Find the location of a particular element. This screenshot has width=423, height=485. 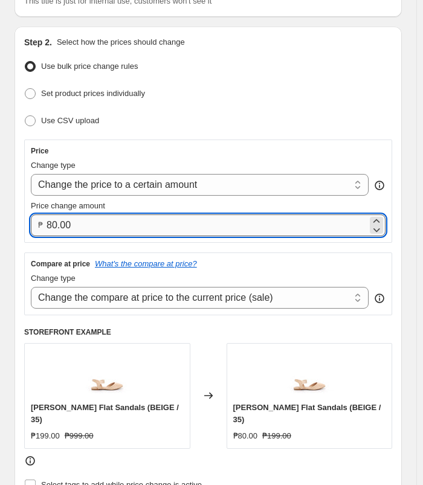

p: Select how the prices should change is located at coordinates (121, 42).